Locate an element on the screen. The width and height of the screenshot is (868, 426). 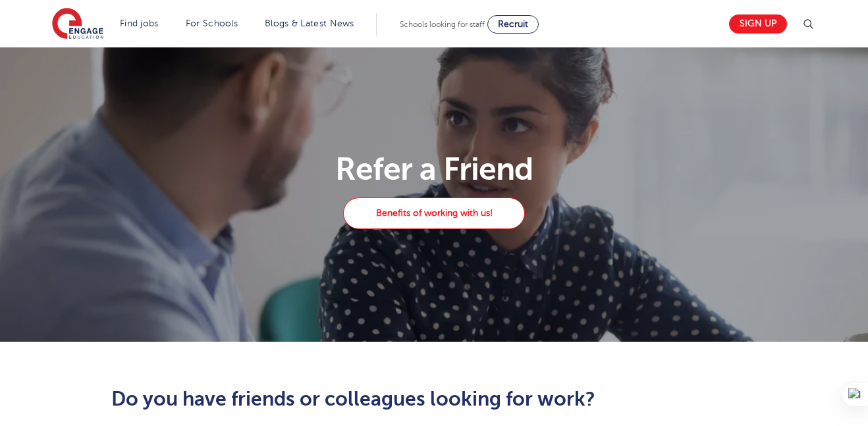
h1: Refer a Friend is located at coordinates (434, 169).